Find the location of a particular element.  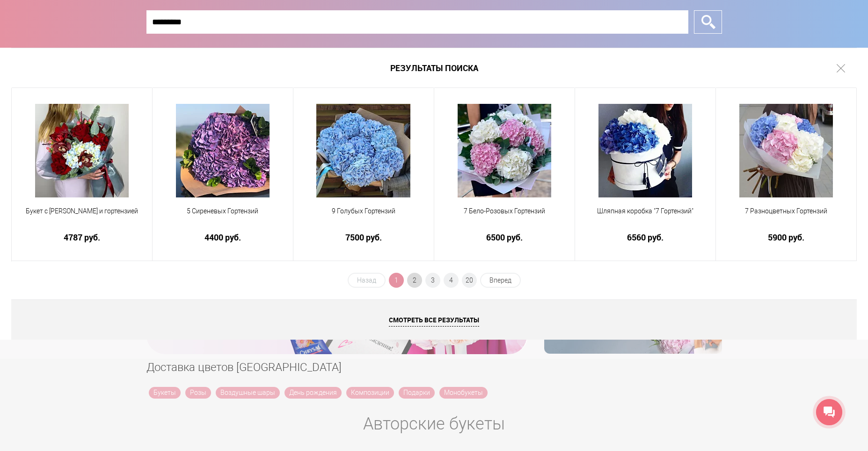

span: Вперед is located at coordinates (500, 280).